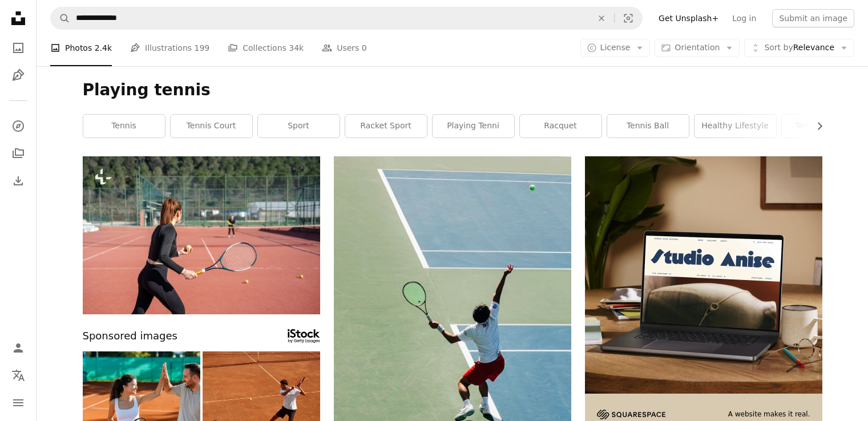 Image resolution: width=868 pixels, height=421 pixels. What do you see at coordinates (648, 126) in the screenshot?
I see `a: tennis ball` at bounding box center [648, 126].